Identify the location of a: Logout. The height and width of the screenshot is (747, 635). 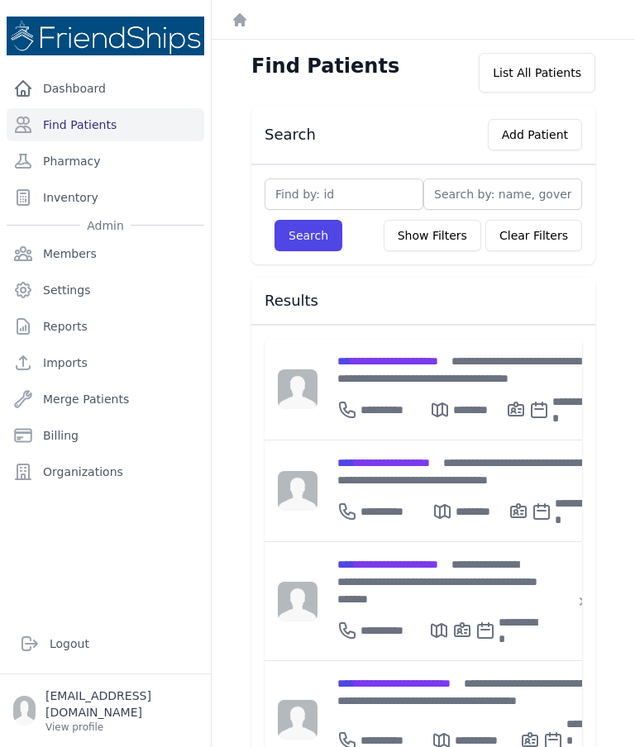
(105, 644).